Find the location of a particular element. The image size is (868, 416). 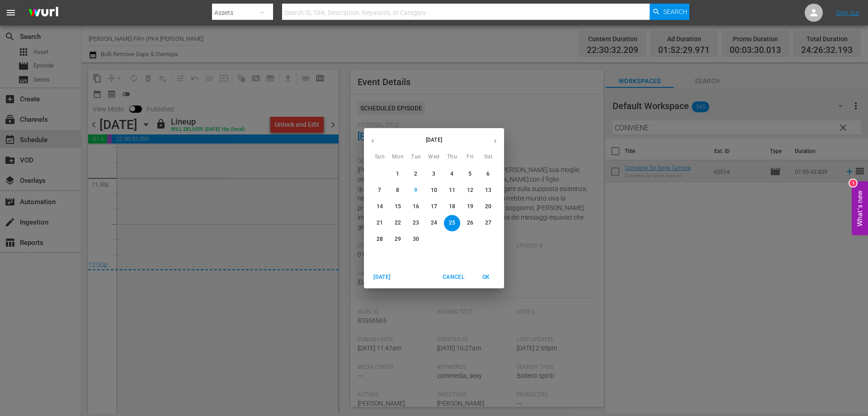

p: 27 is located at coordinates (488, 223).